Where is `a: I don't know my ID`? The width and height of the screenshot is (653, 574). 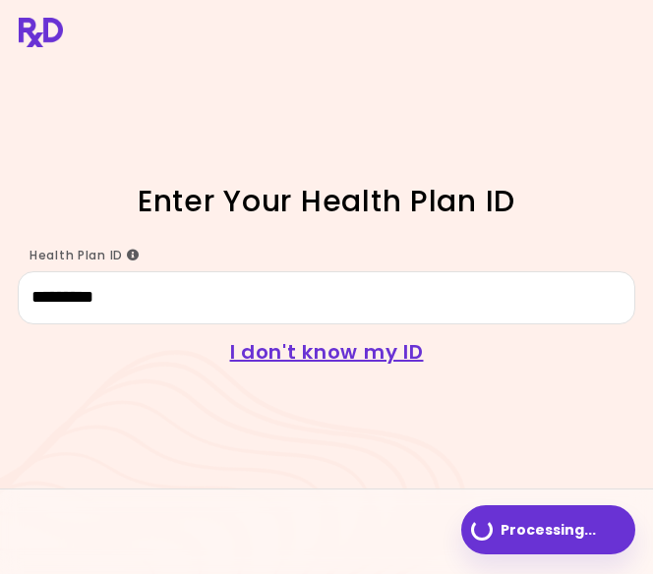 a: I don't know my ID is located at coordinates (326, 352).